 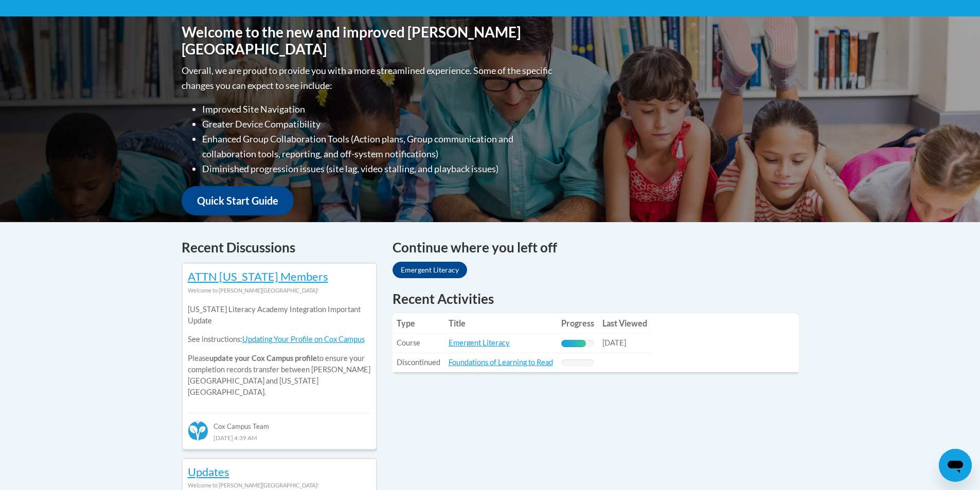 What do you see at coordinates (368, 78) in the screenshot?
I see `p: Overall, we are proud to provide you with a more streamlined experience. Some of the specific cha...` at bounding box center [368, 78].